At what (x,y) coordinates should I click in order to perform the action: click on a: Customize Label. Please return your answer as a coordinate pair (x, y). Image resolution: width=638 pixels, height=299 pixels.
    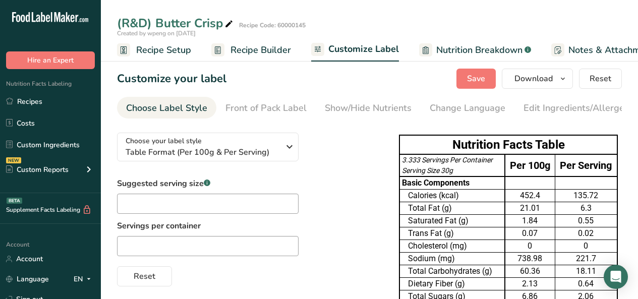
    Looking at the image, I should click on (355, 50).